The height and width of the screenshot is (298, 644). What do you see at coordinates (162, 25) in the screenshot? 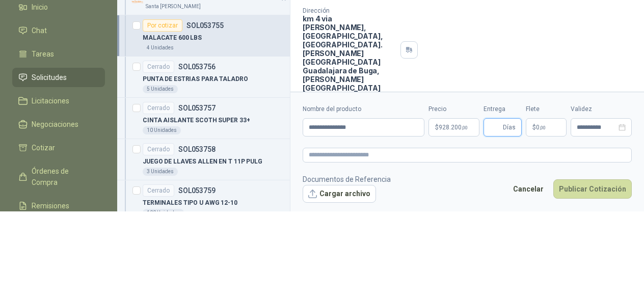
I see `div: Por cotizar` at bounding box center [162, 25].